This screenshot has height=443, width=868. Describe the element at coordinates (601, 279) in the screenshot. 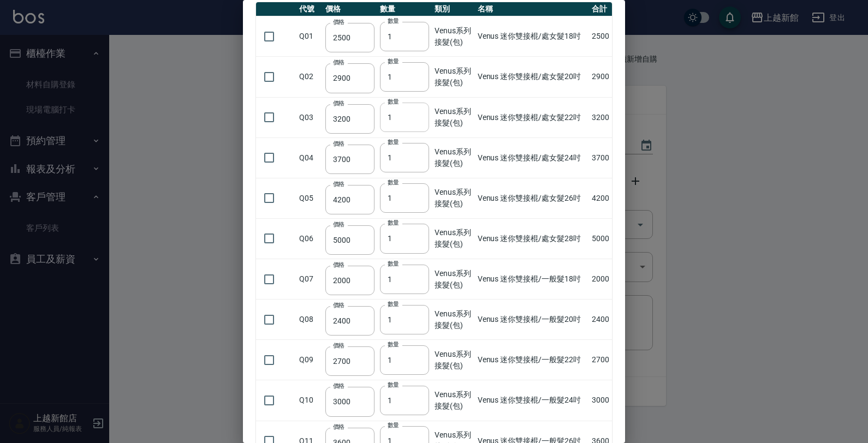

I see `td: 2000` at that location.